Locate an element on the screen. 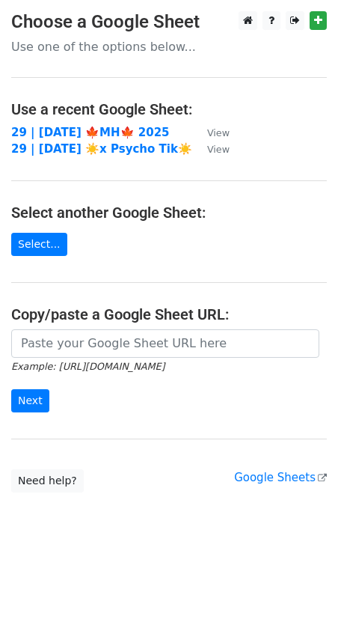 The image size is (338, 634). h4: Copy/paste a Google Sheet URL: is located at coordinates (169, 314).